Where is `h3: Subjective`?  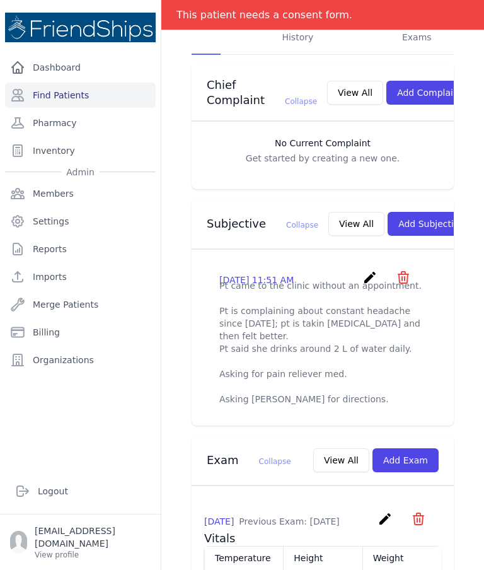
h3: Subjective is located at coordinates (262, 224).